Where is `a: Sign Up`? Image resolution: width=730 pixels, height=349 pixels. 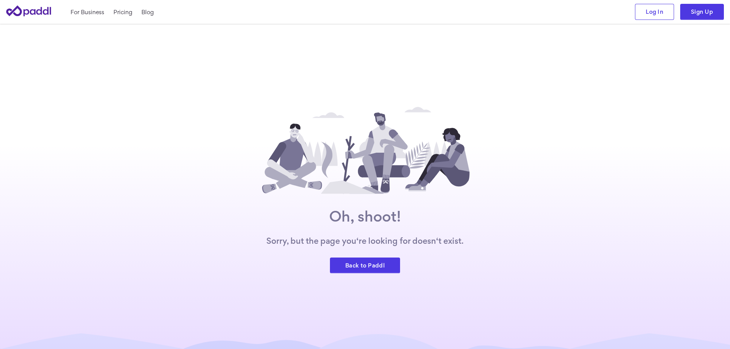 a: Sign Up is located at coordinates (702, 12).